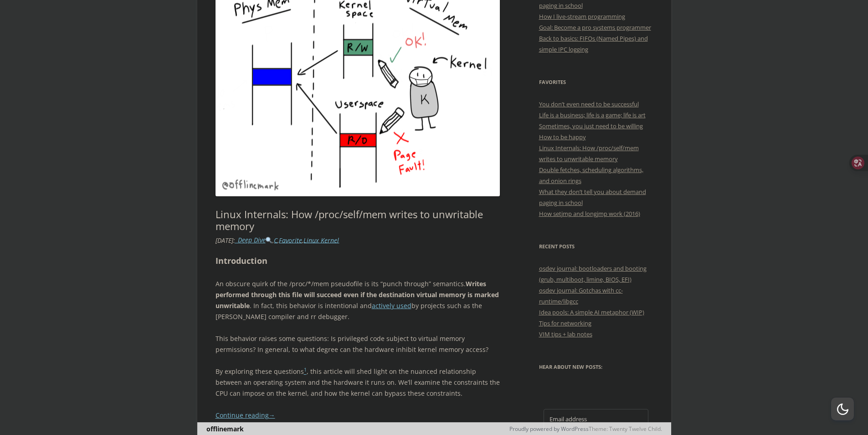  Describe the element at coordinates (592, 115) in the screenshot. I see `a: Life is a business; life is a game; life is art` at that location.